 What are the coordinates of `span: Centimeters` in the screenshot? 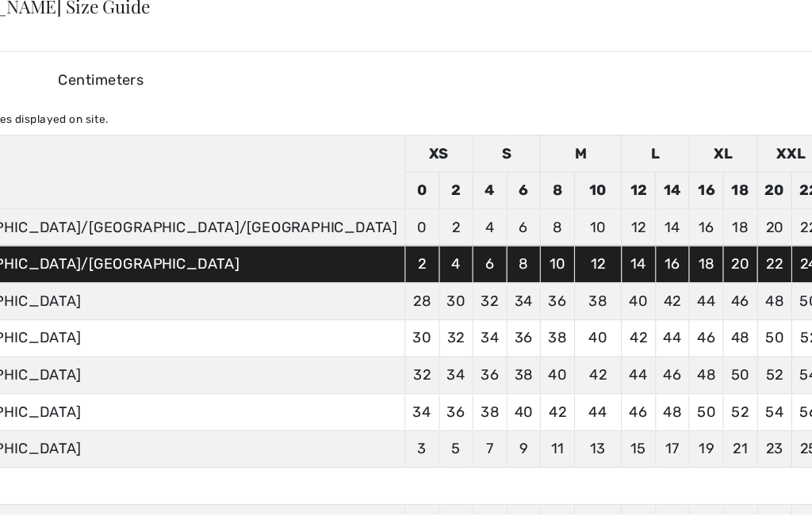 It's located at (144, 88).